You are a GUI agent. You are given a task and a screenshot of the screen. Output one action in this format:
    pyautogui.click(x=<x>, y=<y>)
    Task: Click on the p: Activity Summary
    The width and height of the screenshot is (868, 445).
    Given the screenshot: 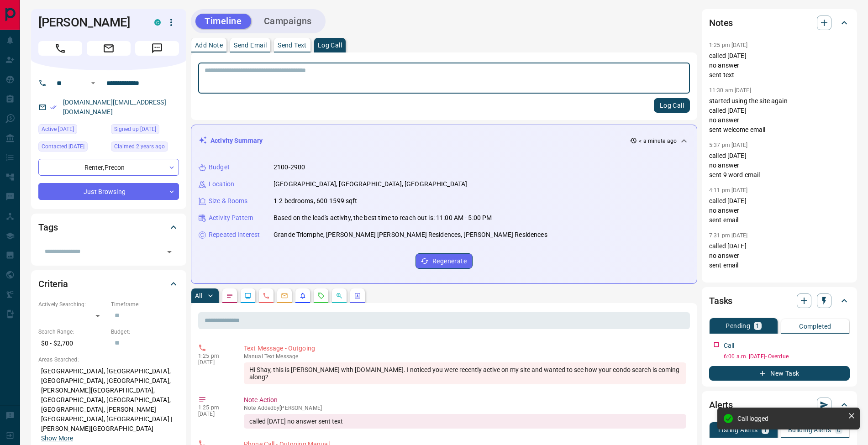 What is the action you would take?
    pyautogui.click(x=237, y=140)
    